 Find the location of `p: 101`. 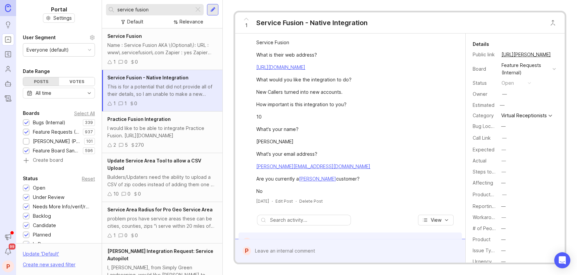

p: 101 is located at coordinates (90, 141).